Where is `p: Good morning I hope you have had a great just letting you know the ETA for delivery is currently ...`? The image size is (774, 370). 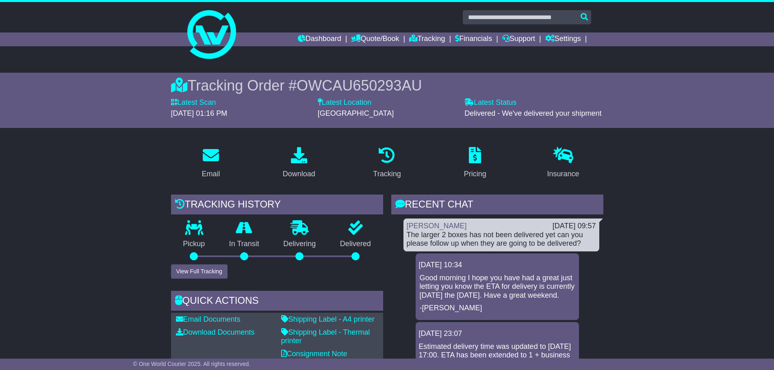
p: Good morning I hope you have had a great just letting you know the ETA for delivery is currently ... is located at coordinates (497, 287).